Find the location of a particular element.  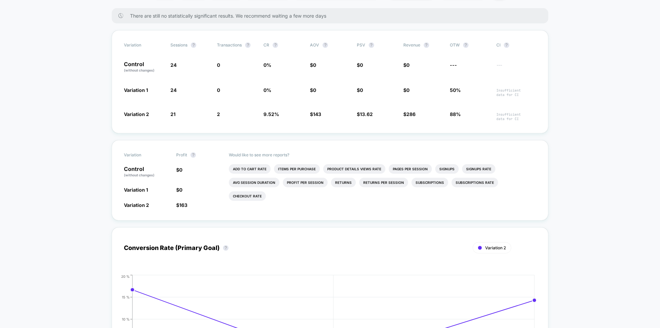

li: Product Details Views Rate is located at coordinates (354, 169).